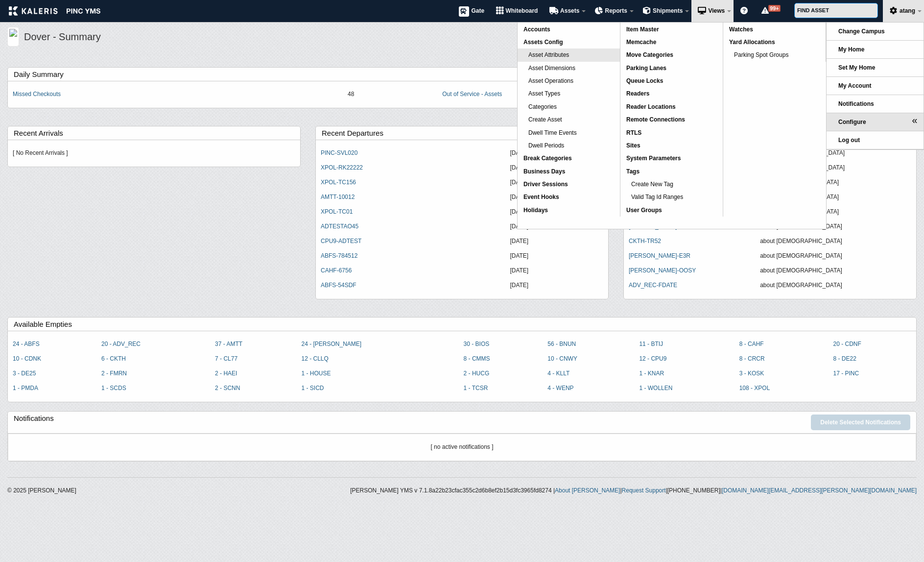  Describe the element at coordinates (751, 344) in the screenshot. I see `a: 8 - CAHF` at that location.